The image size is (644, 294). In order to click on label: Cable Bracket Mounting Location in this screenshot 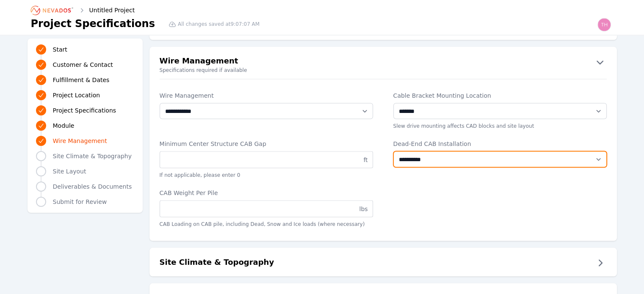, I will do `click(500, 95)`.